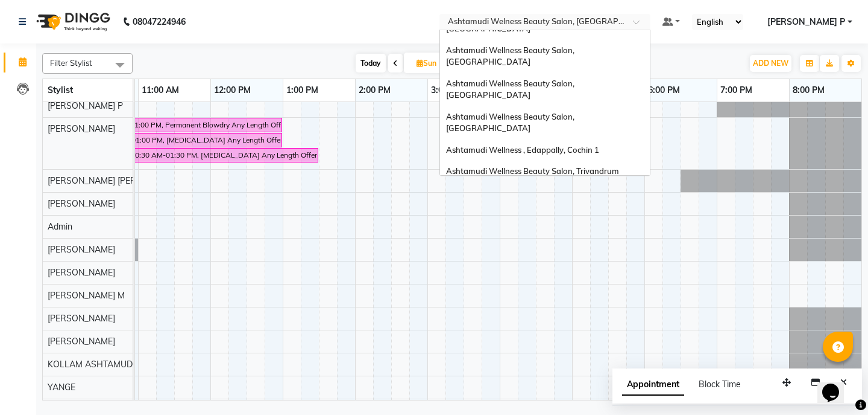 This screenshot has width=868, height=415. I want to click on b: 08047224946, so click(159, 22).